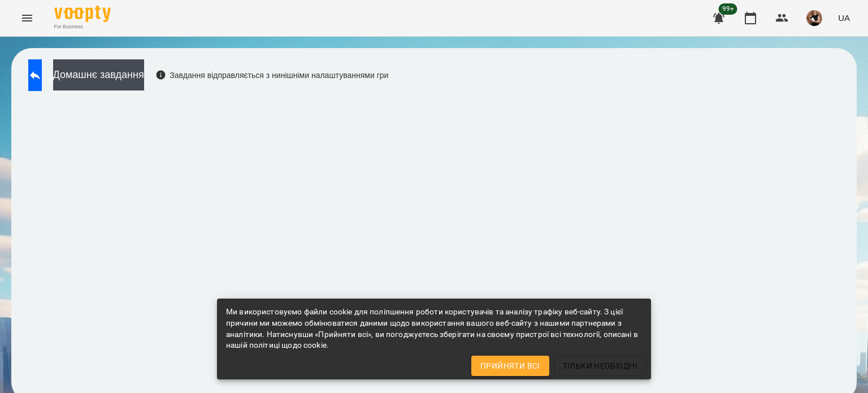 This screenshot has width=868, height=393. What do you see at coordinates (510, 366) in the screenshot?
I see `span: Прийняти всі` at bounding box center [510, 366].